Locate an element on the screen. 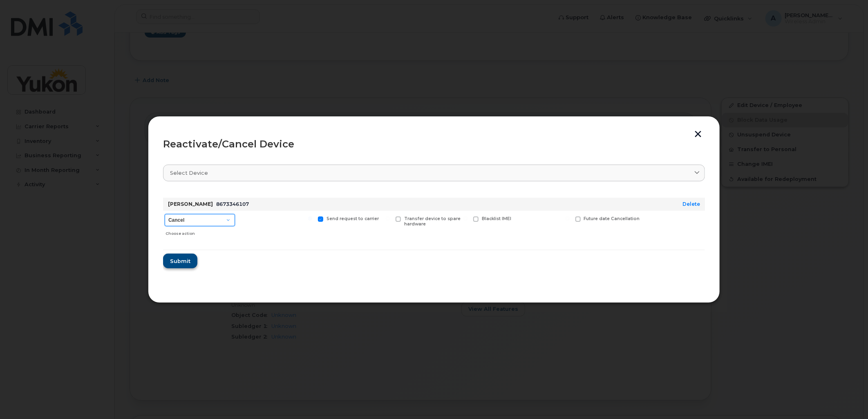 The width and height of the screenshot is (868, 419). input: Future date Cancellation is located at coordinates (567, 218).